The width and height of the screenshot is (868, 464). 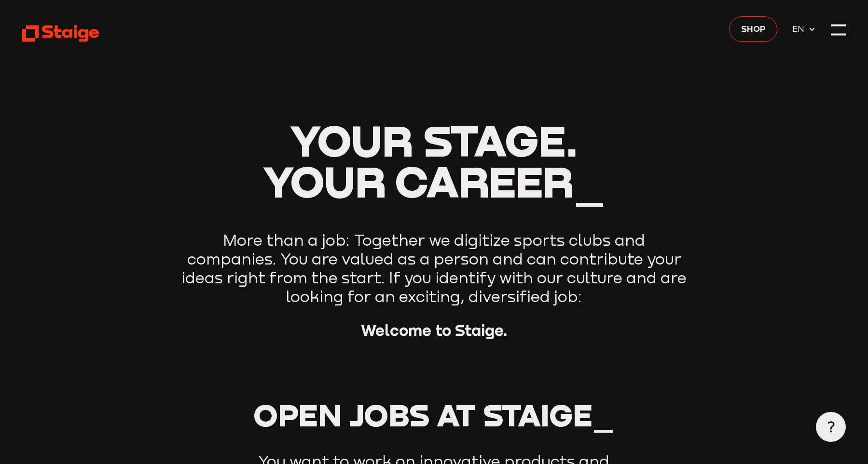 I want to click on span: at Staige_, so click(x=525, y=415).